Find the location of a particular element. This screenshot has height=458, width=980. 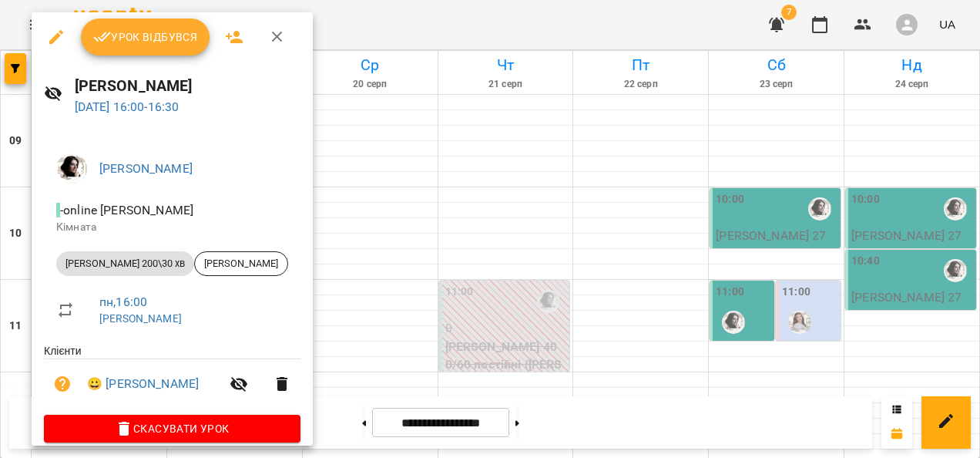

button: Візит ще не сплачено. Додати оплату? is located at coordinates (63, 384).